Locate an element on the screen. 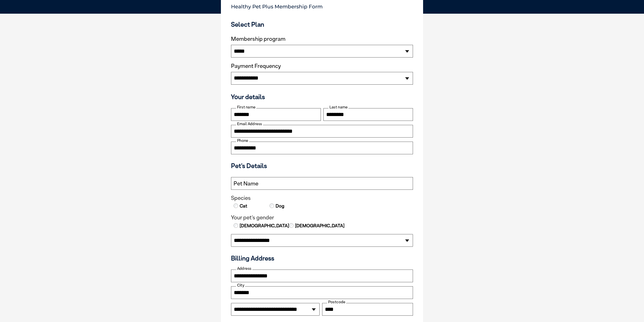 The image size is (644, 322). label: Membership program is located at coordinates (322, 39).